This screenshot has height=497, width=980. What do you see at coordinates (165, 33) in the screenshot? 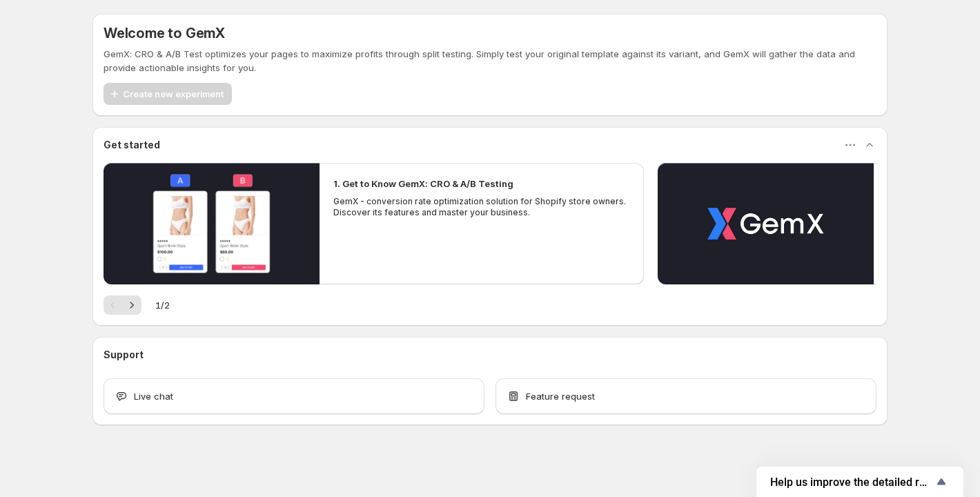
I see `h5: Welcome to GemX` at bounding box center [165, 33].